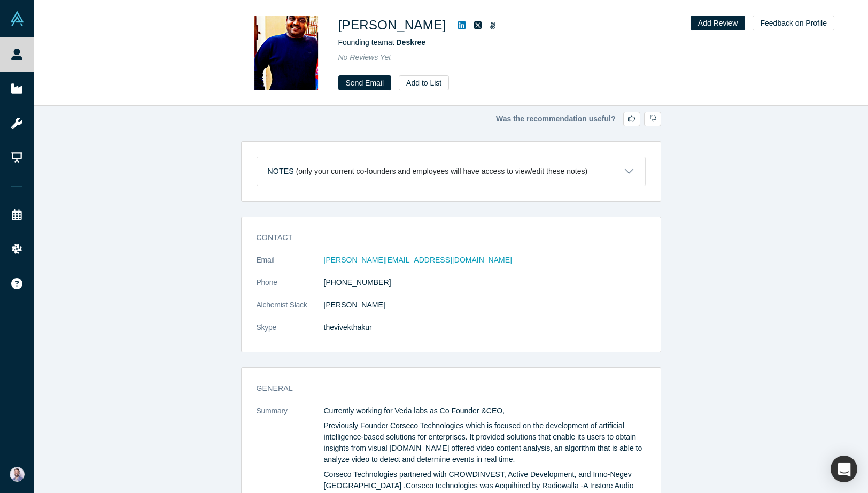 This screenshot has height=493, width=868. Describe the element at coordinates (290, 288) in the screenshot. I see `dt: Phone` at that location.